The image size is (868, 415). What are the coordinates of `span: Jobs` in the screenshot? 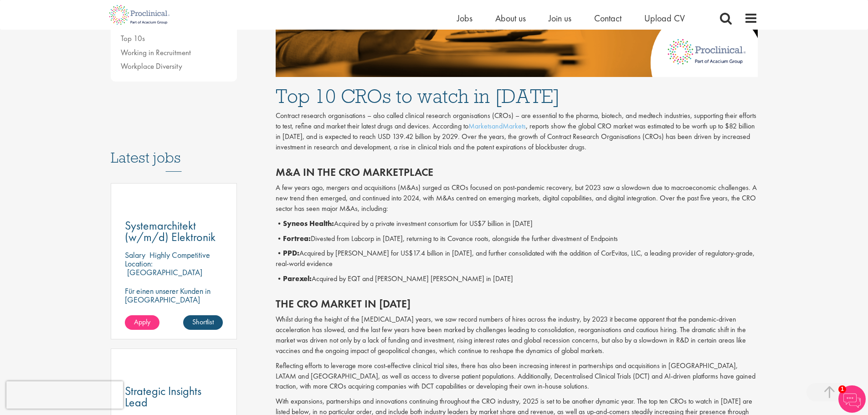 It's located at (465, 18).